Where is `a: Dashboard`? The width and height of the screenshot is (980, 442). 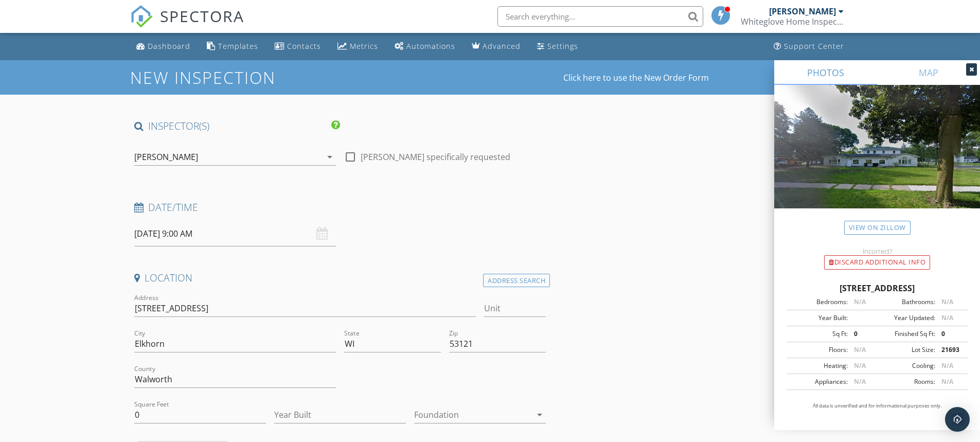 a: Dashboard is located at coordinates (163, 46).